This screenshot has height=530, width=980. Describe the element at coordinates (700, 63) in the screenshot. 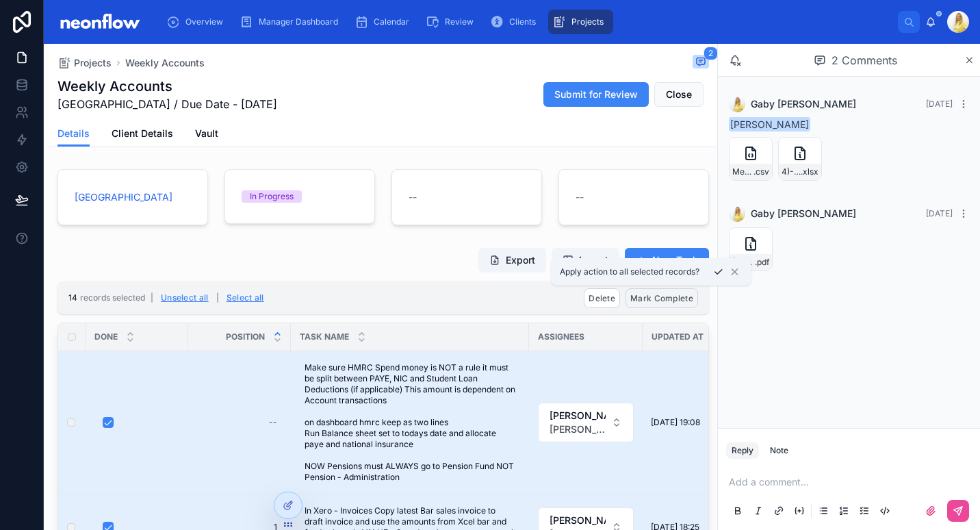

I see `button: 2` at that location.